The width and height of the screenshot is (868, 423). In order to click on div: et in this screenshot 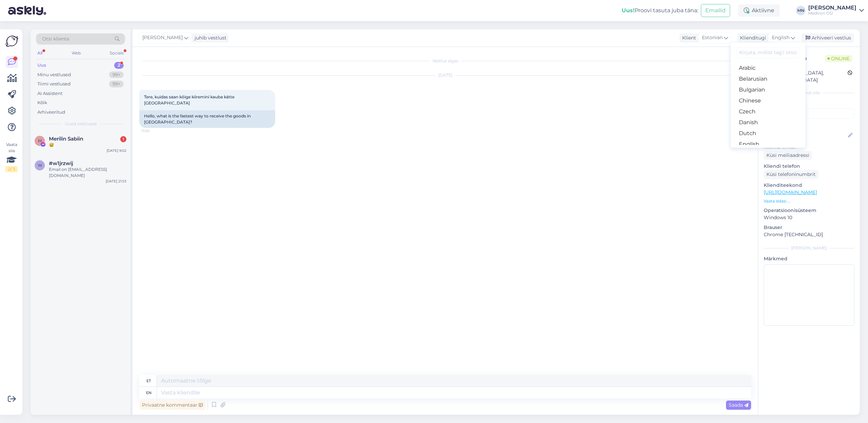, I will do `click(148, 381)`.